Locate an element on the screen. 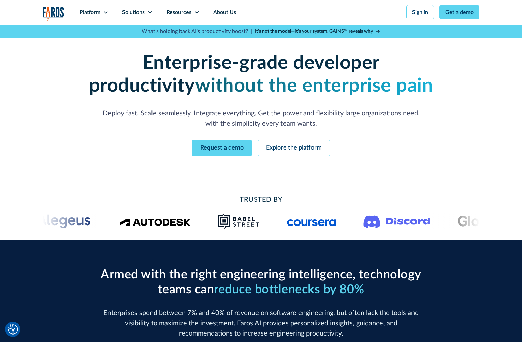  a: Explore the platform is located at coordinates (293, 148).